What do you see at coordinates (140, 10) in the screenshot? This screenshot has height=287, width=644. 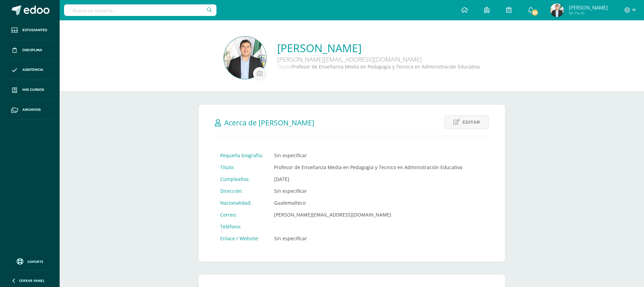 I see `input: Busca un usuario...` at bounding box center [140, 10].